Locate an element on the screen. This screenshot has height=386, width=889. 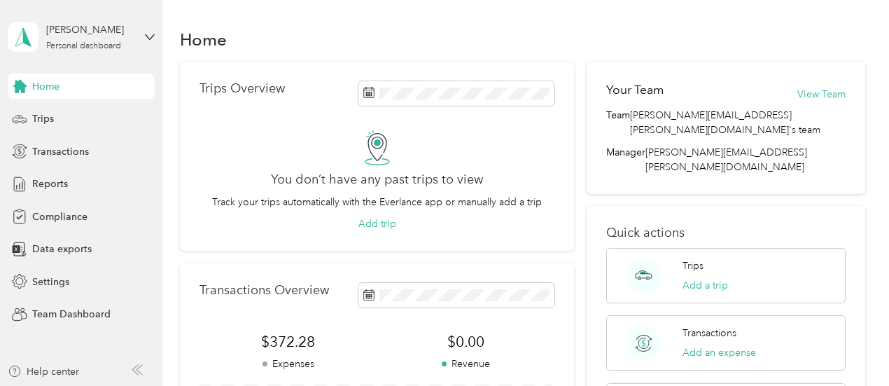
p: Expenses is located at coordinates (288, 363).